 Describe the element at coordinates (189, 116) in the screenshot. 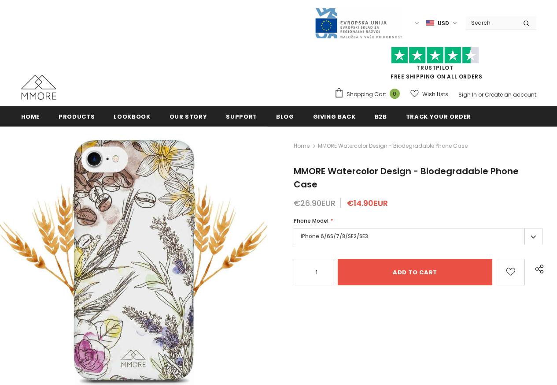

I see `a: Our Story` at that location.